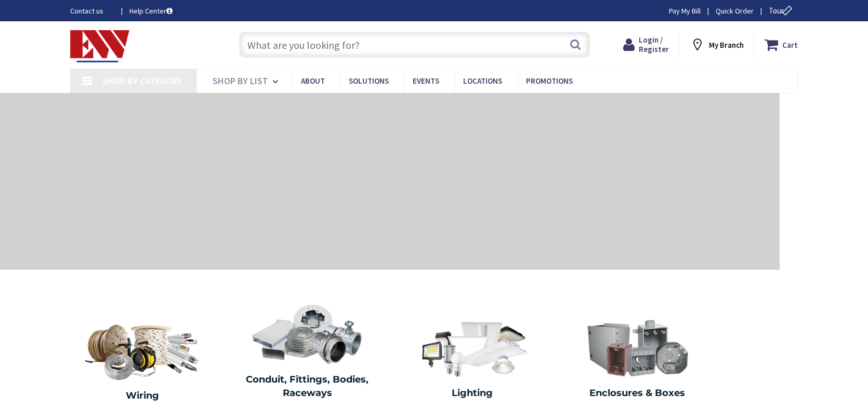 This screenshot has height=408, width=868. What do you see at coordinates (414, 45) in the screenshot?
I see `input: What are you looking for?` at bounding box center [414, 45].